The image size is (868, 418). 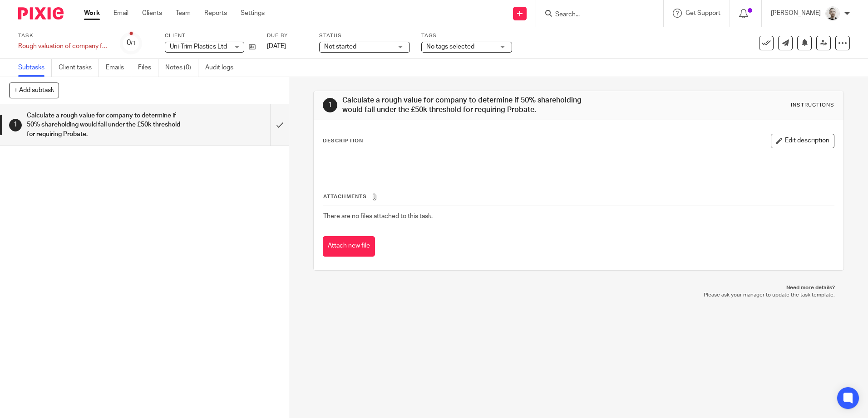 What do you see at coordinates (210, 36) in the screenshot?
I see `label: Client` at bounding box center [210, 36].